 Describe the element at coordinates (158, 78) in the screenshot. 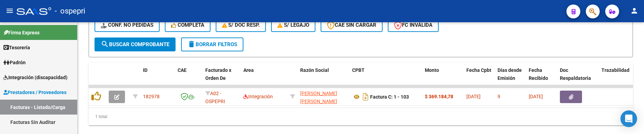

I see `datatable-header-cell: ID` at that location.